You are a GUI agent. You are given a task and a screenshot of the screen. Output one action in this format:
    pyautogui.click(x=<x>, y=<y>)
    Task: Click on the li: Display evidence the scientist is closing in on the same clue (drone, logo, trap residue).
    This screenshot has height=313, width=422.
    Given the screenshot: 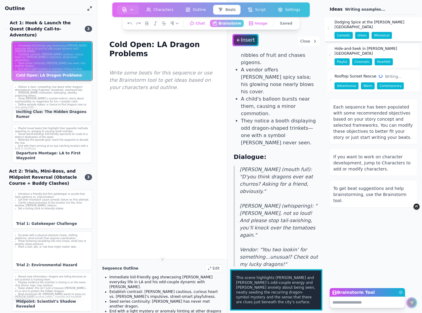 What is the action you would take?
    pyautogui.click(x=52, y=284)
    